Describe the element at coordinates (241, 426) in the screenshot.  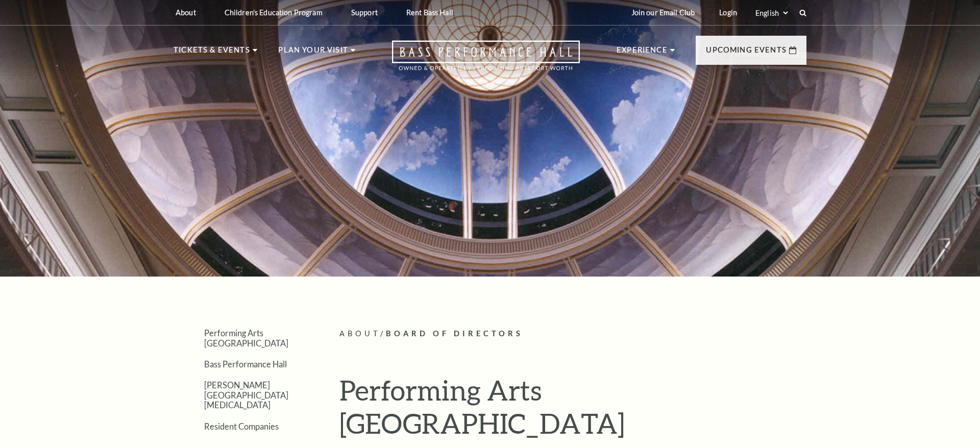
I see `a: Resident Companies` at that location.